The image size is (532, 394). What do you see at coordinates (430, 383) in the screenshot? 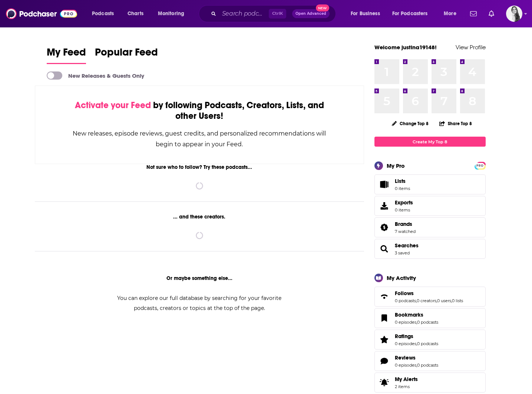
I see `a: My Alerts` at bounding box center [430, 383].